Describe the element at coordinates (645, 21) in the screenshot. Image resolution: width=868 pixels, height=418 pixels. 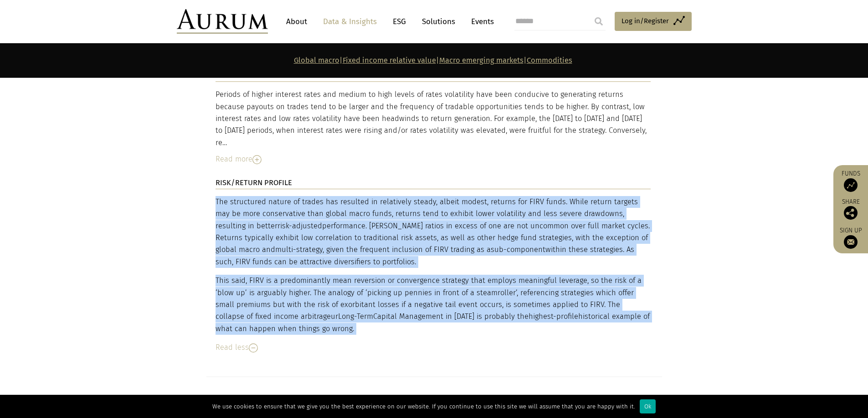
I see `span: Log in/Register` at that location.